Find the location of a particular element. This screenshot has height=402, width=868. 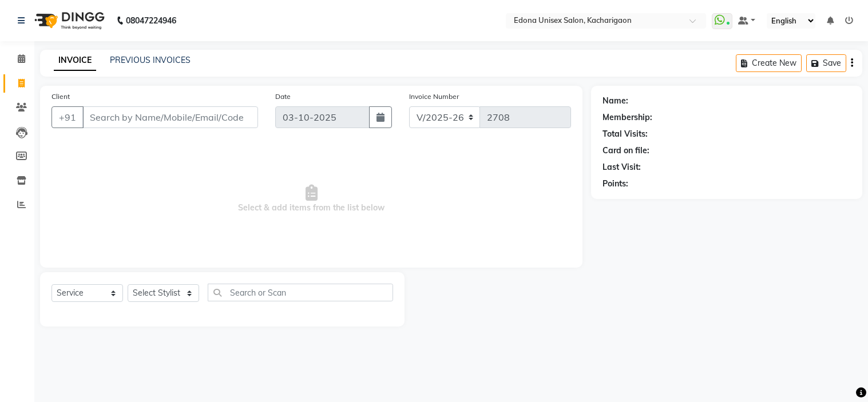

button: +91 is located at coordinates (67, 117).